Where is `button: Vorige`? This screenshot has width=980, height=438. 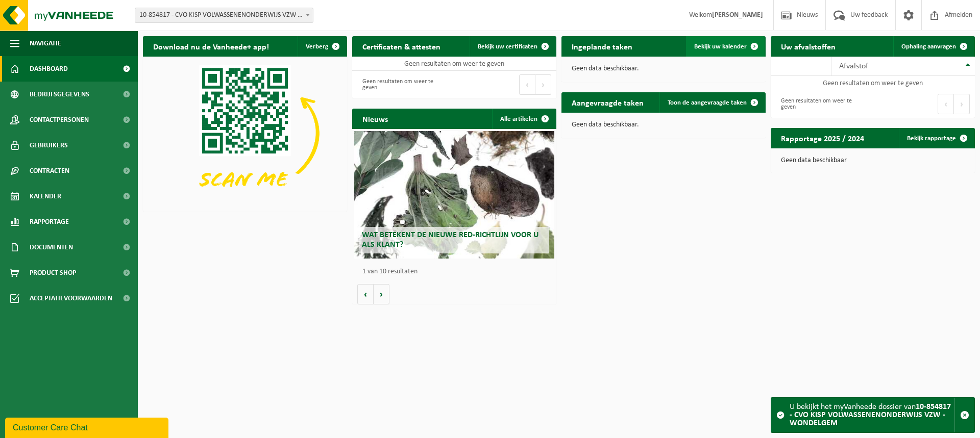
button: Vorige is located at coordinates (365, 294).